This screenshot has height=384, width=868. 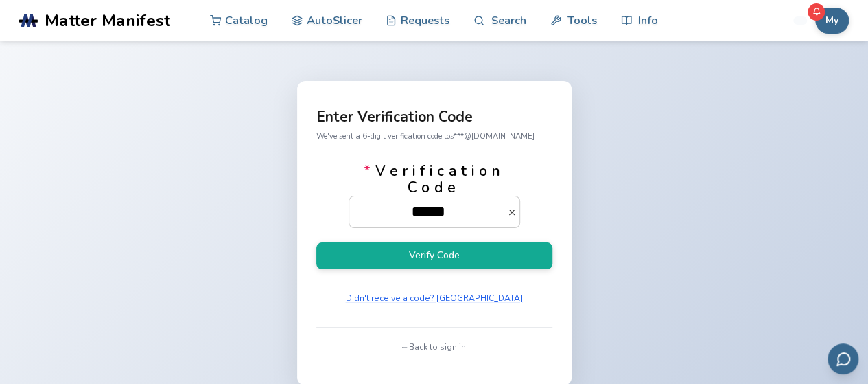 I want to click on button: My, so click(x=832, y=21).